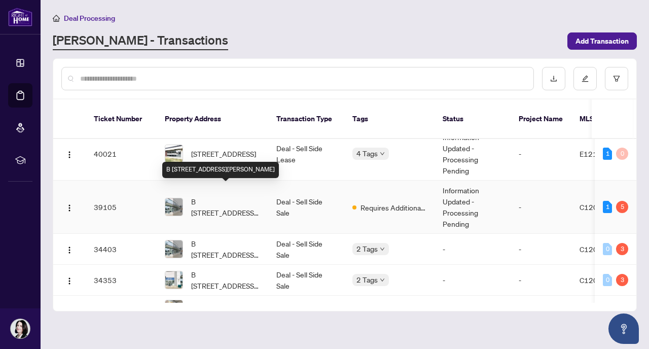 Image resolution: width=649 pixels, height=349 pixels. Describe the element at coordinates (541, 119) in the screenshot. I see `th: Project Name` at that location.